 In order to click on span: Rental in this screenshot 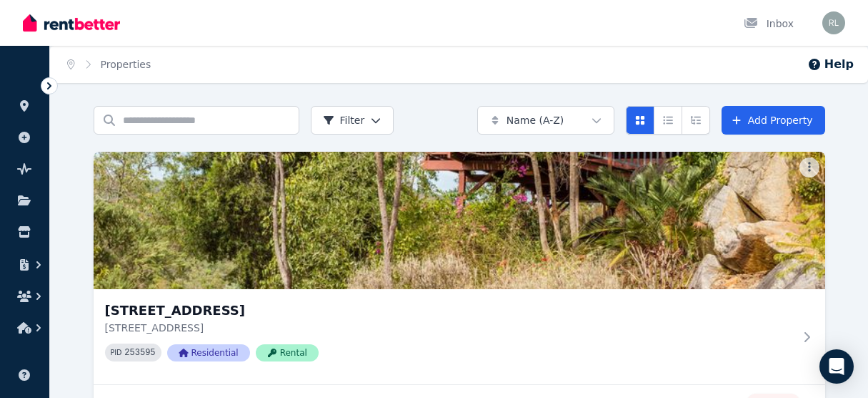, I will do `click(287, 353)`.